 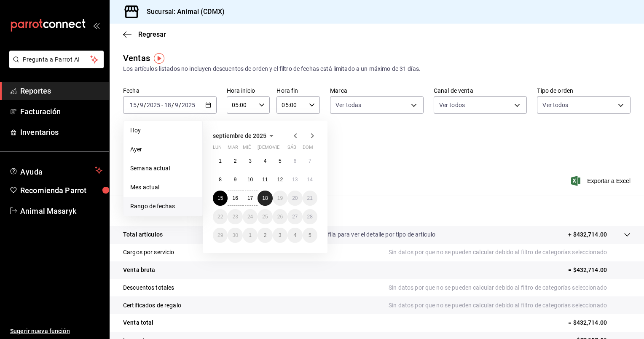 What do you see at coordinates (366, 234) in the screenshot?
I see `p: Da clic en la fila para ver el detalle por tipo de artículo` at bounding box center [366, 234].